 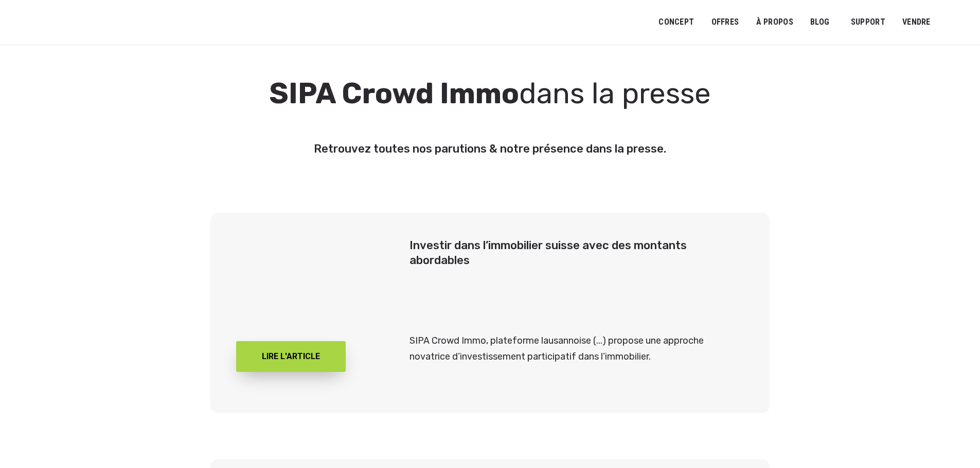 What do you see at coordinates (725, 22) in the screenshot?
I see `a: OFFRES` at bounding box center [725, 22].